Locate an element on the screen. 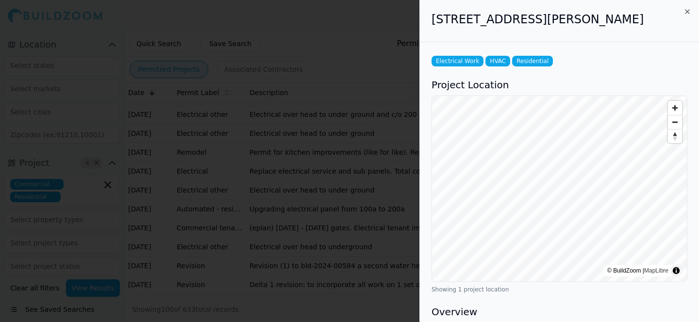 This screenshot has width=699, height=322. a: MapLibre is located at coordinates (656, 271).